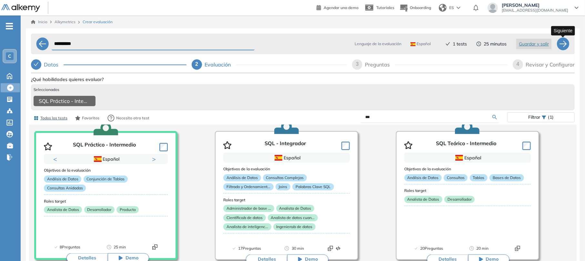 This screenshot has height=261, width=585. I want to click on span: 25 minutos, so click(495, 44).